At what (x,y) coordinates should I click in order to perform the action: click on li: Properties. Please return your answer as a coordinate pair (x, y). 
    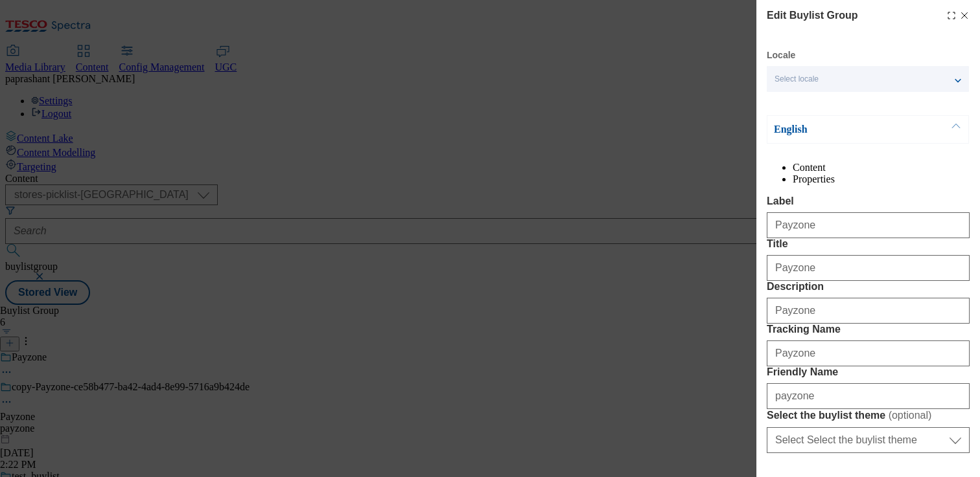
    Looking at the image, I should click on (880, 179).